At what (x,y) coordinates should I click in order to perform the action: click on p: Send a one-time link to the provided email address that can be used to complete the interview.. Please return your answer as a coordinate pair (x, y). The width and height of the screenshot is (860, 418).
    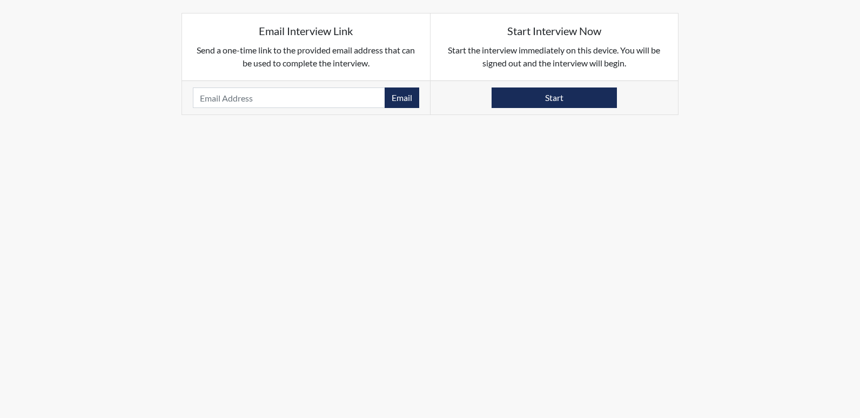
    Looking at the image, I should click on (306, 57).